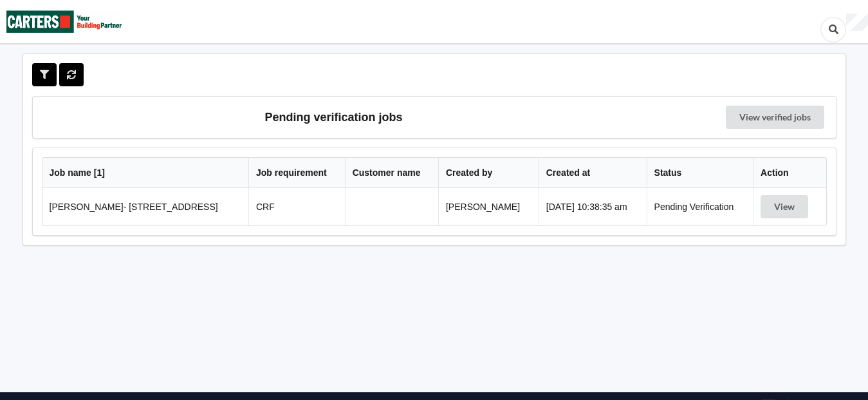 The image size is (868, 400). I want to click on th: Created by, so click(488, 172).